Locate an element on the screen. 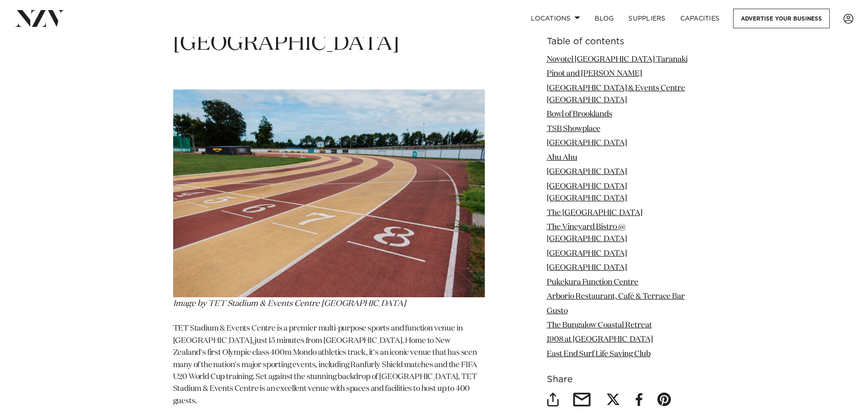 Image resolution: width=868 pixels, height=416 pixels. a: Pukekura Function Centre is located at coordinates (592, 282).